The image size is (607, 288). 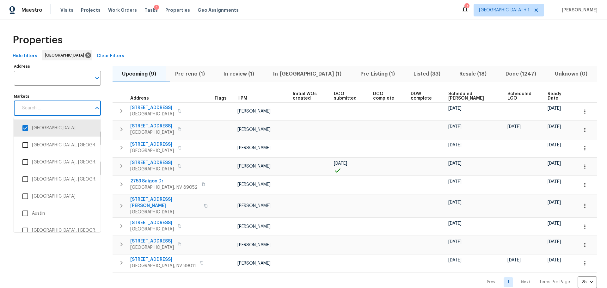 What do you see at coordinates (377, 74) in the screenshot?
I see `span: Pre-Listing (1)` at bounding box center [377, 74].